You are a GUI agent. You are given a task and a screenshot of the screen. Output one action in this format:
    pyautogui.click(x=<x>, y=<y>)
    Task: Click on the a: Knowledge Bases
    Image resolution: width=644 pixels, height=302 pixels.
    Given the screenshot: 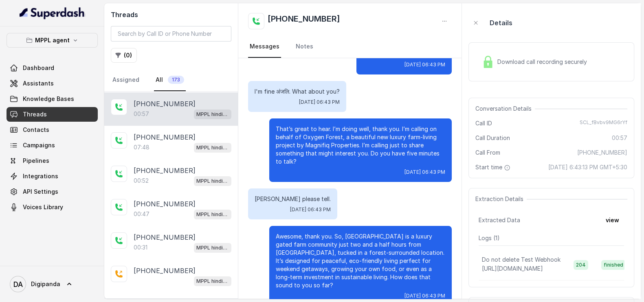 What is the action you would take?
    pyautogui.click(x=52, y=99)
    